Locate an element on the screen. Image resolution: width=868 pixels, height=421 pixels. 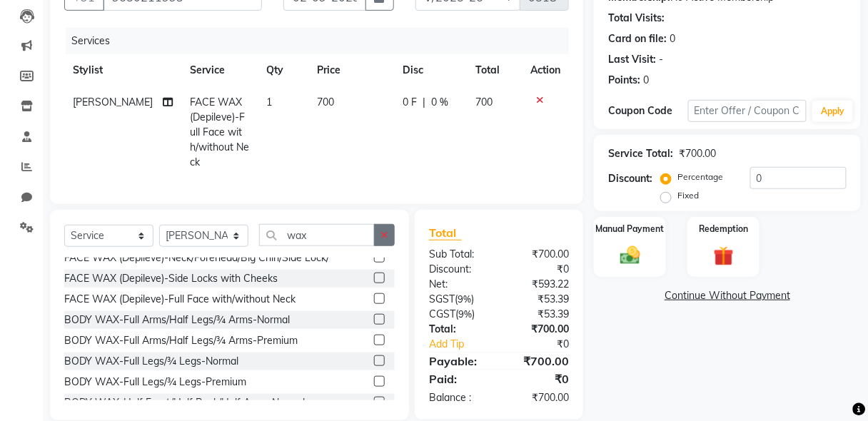
div: Sub Total: is located at coordinates (458, 254).